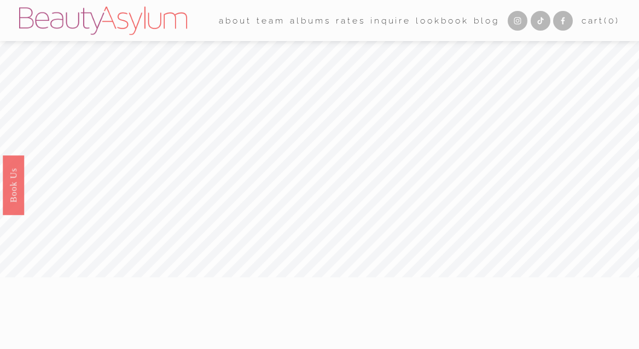 The height and width of the screenshot is (349, 639). I want to click on a: Facebook, so click(563, 21).